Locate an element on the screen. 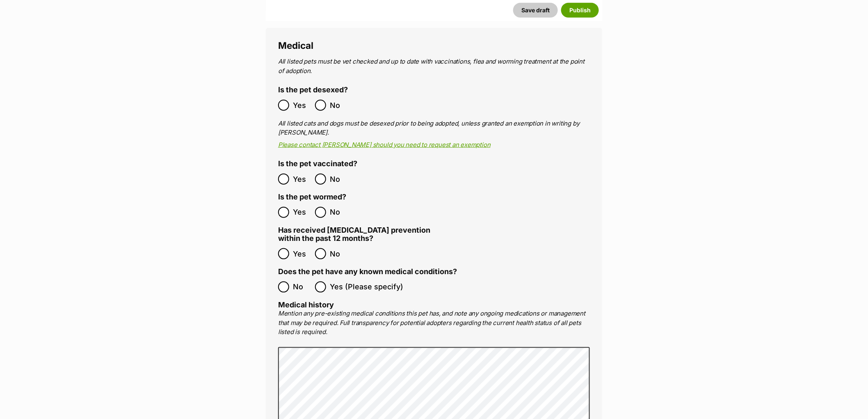 The width and height of the screenshot is (868, 419). button: Save draft is located at coordinates (536, 10).